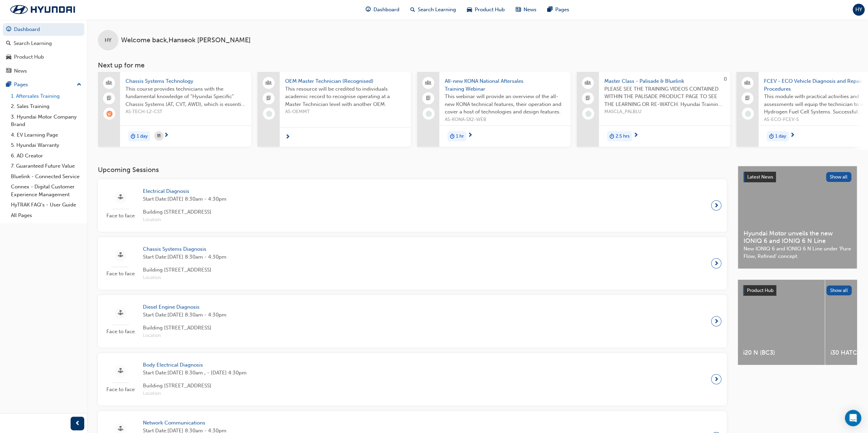 The height and width of the screenshot is (433, 868). Describe the element at coordinates (78, 424) in the screenshot. I see `span: prev-icon` at that location.